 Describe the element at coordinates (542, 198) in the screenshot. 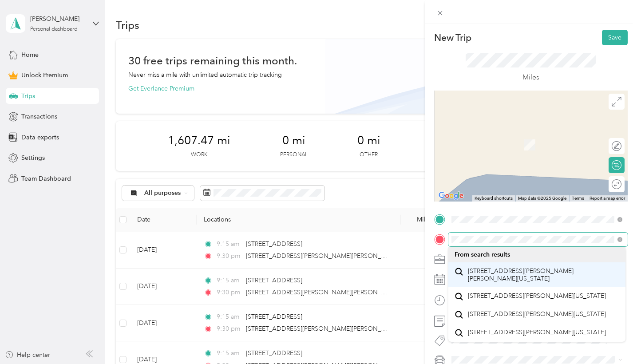

I see `span: Map data ©2025 Google` at that location.